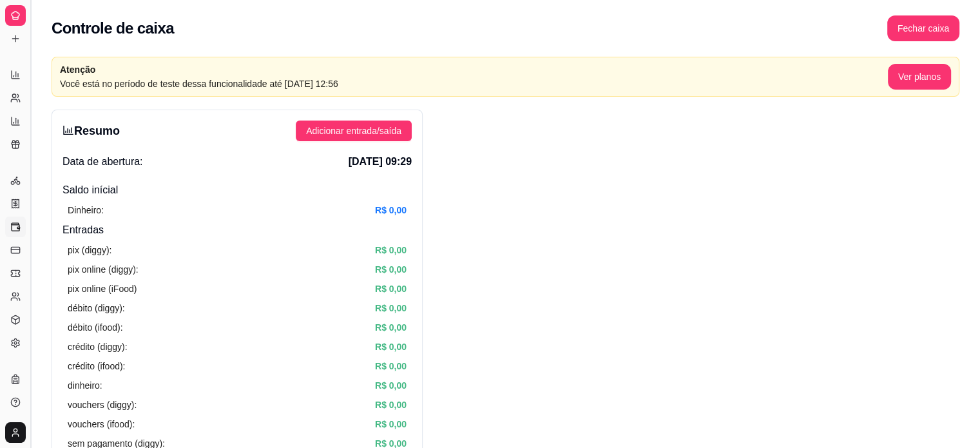 The image size is (980, 448). Describe the element at coordinates (919, 76) in the screenshot. I see `button: Ver planos` at that location.